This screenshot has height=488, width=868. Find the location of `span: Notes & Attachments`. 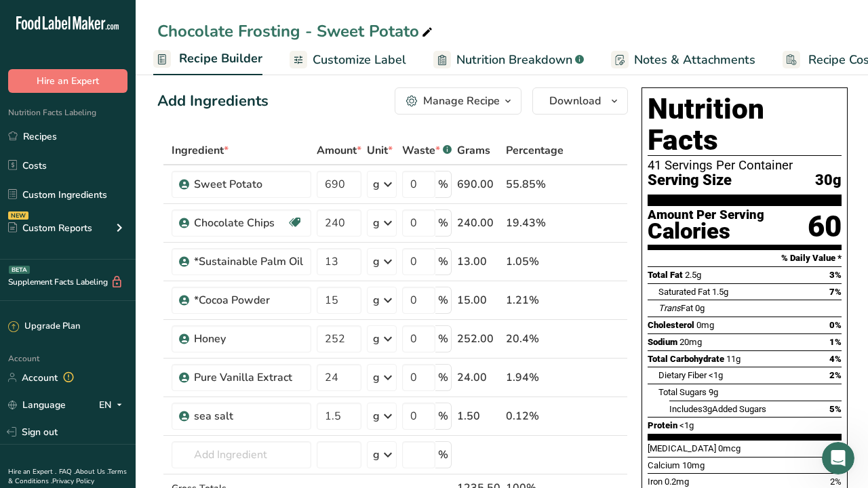

span: Notes & Attachments is located at coordinates (695, 59).